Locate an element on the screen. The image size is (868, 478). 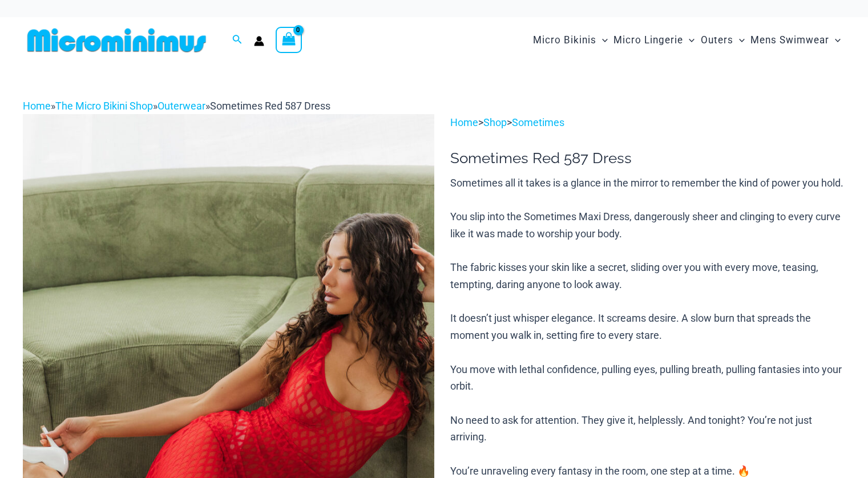
a: Account icon link is located at coordinates (259, 41).